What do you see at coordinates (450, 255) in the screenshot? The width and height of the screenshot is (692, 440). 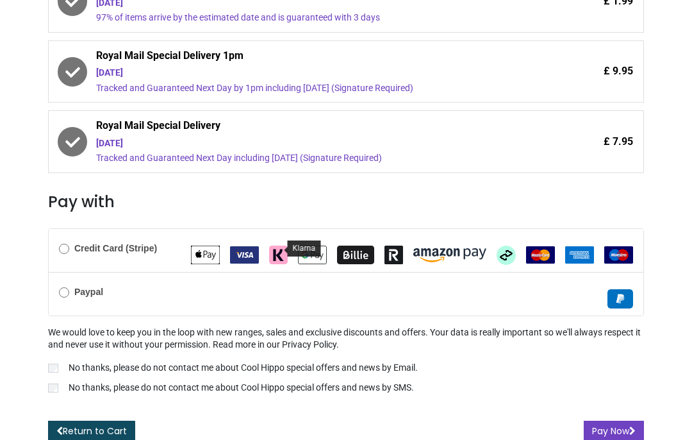 I see `img: Amazon Pay` at bounding box center [450, 255].